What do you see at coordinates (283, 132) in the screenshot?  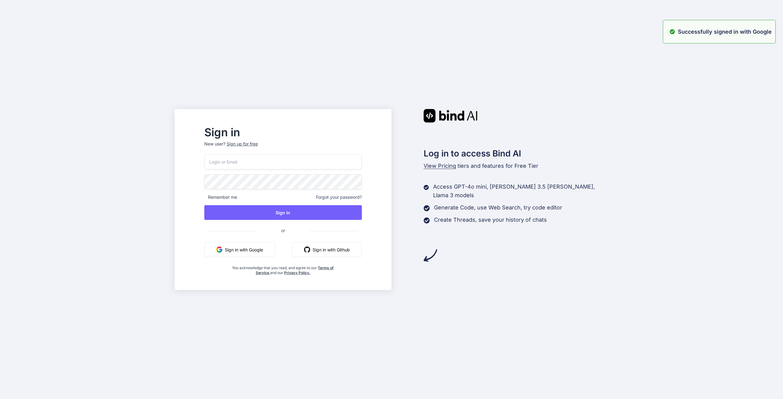 I see `h2: Sign in` at bounding box center [283, 132].